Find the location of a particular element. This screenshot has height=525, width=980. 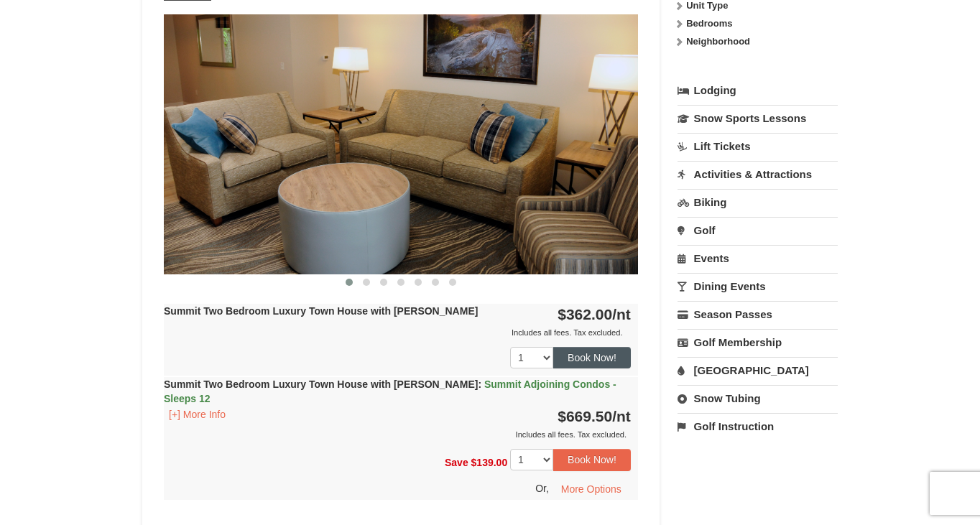

span: $139.00 is located at coordinates (489, 463).